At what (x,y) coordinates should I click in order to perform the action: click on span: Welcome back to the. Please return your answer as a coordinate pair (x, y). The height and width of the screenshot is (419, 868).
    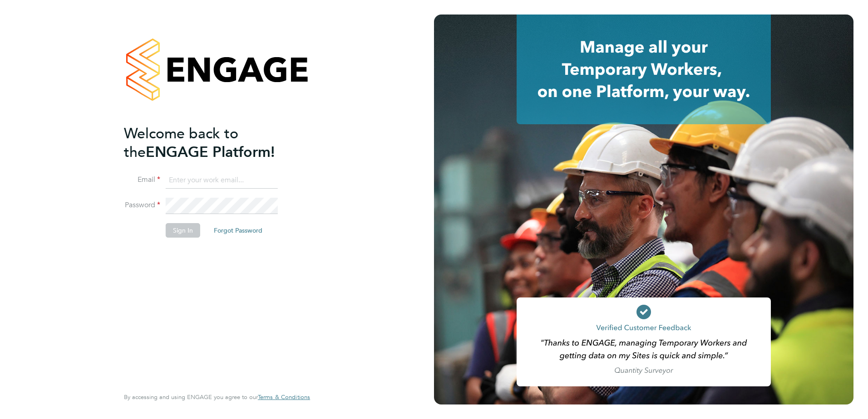
    Looking at the image, I should click on (181, 143).